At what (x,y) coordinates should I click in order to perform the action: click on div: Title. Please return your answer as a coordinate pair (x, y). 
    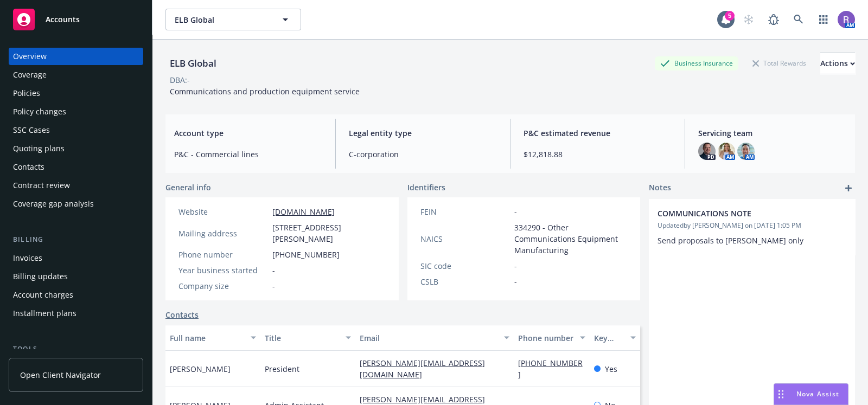
    Looking at the image, I should click on (302, 338).